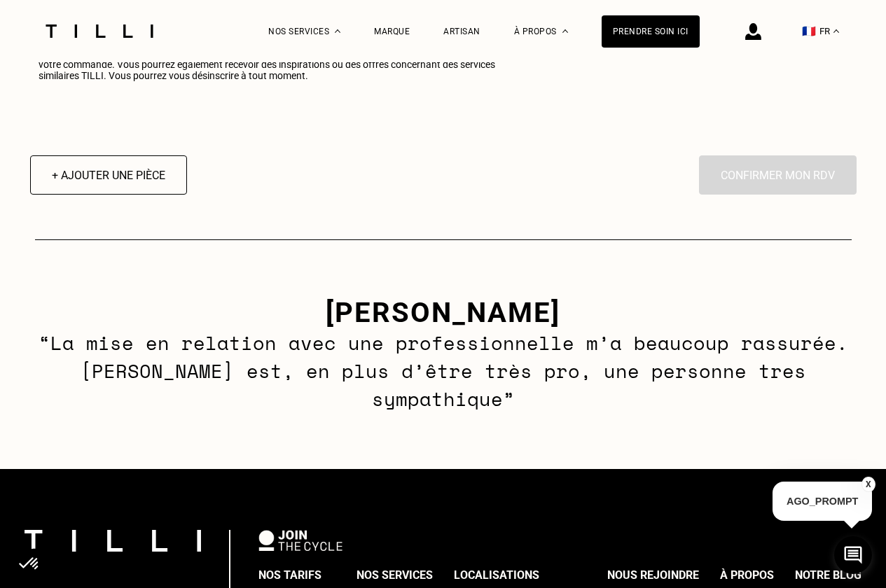 This screenshot has width=886, height=588. Describe the element at coordinates (868, 484) in the screenshot. I see `button: X` at that location.